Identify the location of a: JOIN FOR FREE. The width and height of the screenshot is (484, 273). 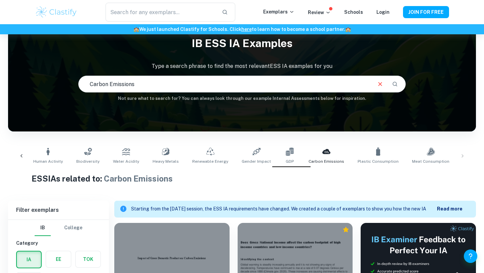
(426, 12).